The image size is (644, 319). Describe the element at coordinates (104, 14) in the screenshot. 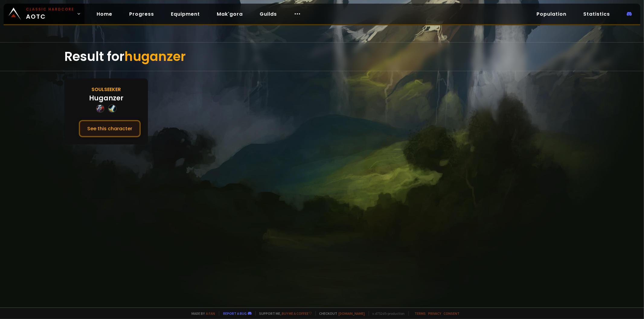

I see `a: Home` at that location.